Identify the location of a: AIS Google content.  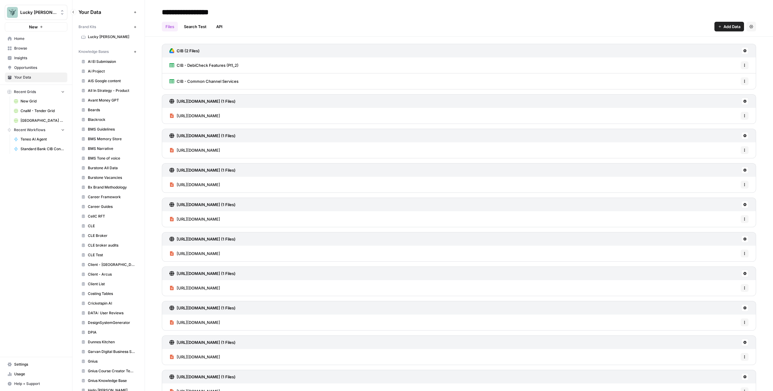
(108, 81).